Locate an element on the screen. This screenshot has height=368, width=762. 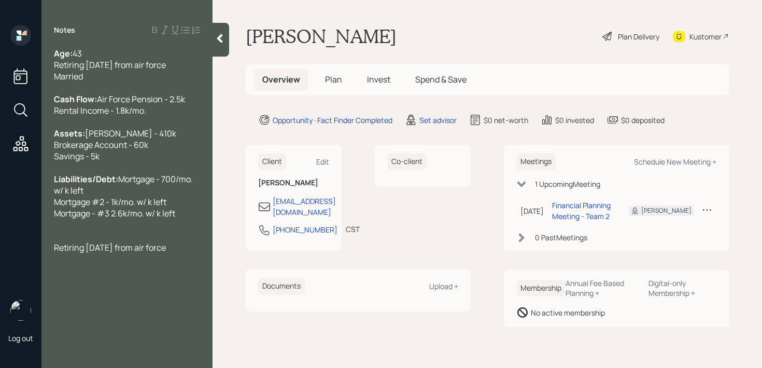
span: Mortgage - 700/mo. w/ k left Mortgage #2 - 1k/mo. w/ k left Mortgage - #3 2.6k/mo. w/ k left is located at coordinates (124, 196).